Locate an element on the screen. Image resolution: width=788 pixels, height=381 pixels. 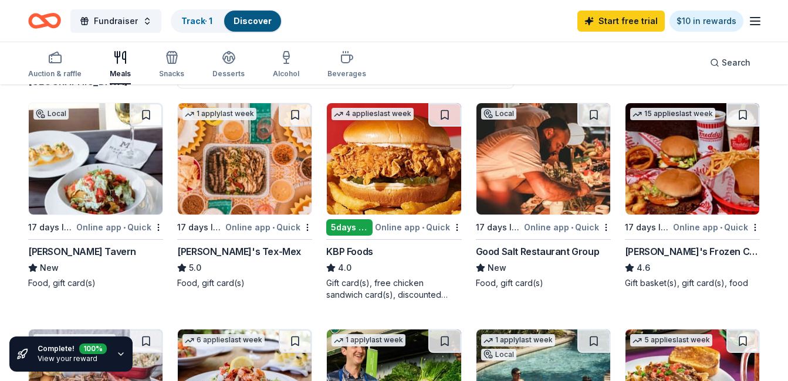
button: Track· 1Discover is located at coordinates (226, 21).